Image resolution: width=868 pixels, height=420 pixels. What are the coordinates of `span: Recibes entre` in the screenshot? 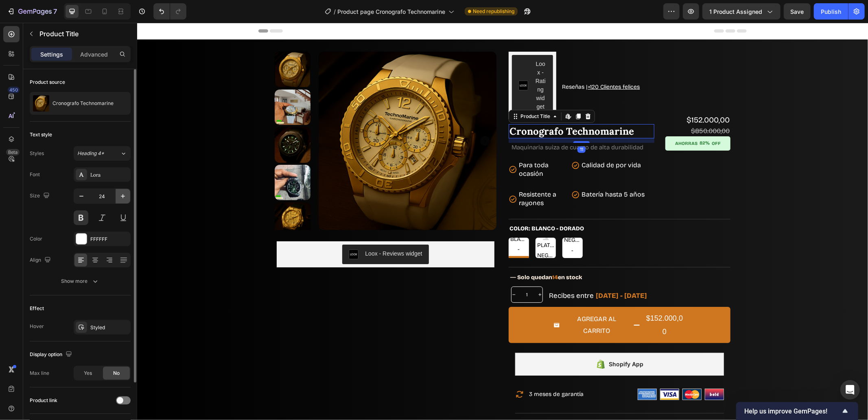 It's located at (435, 272).